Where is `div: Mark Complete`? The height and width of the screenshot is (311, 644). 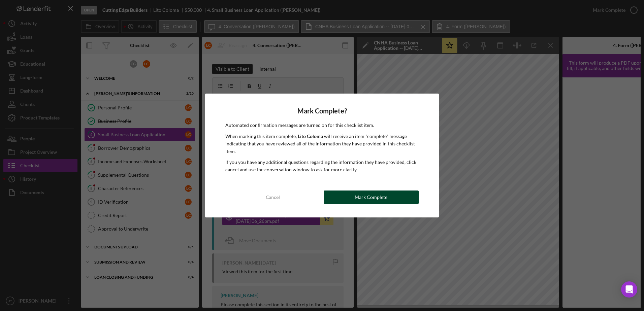 div: Mark Complete is located at coordinates (371, 197).